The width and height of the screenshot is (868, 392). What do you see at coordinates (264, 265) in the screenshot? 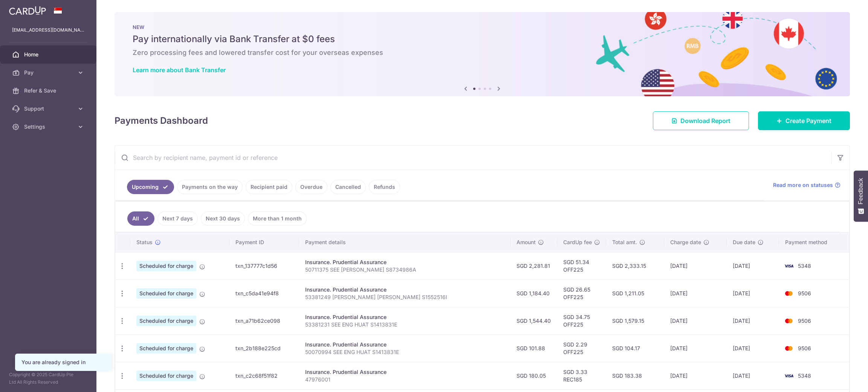
I see `td: txn_137777c1d56` at bounding box center [264, 265].